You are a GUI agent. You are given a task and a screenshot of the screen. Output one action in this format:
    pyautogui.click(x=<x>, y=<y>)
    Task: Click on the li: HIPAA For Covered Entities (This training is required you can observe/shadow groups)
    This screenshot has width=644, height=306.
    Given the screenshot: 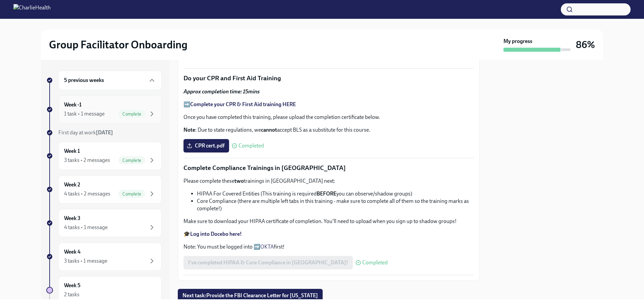 What is the action you would take?
    pyautogui.click(x=335, y=194)
    